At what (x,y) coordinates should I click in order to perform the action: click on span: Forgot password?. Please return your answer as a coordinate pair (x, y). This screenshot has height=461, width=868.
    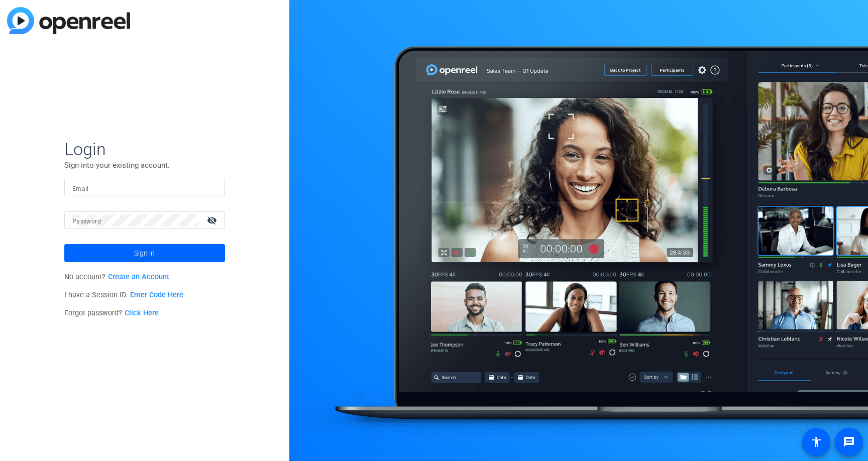
    Looking at the image, I should click on (111, 313).